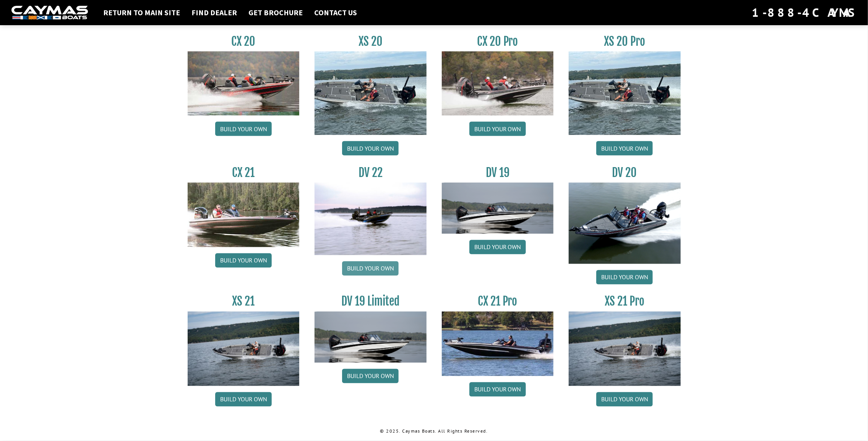 The height and width of the screenshot is (441, 868). Describe the element at coordinates (243, 215) in the screenshot. I see `img: CX21_thumb.jpg` at that location.